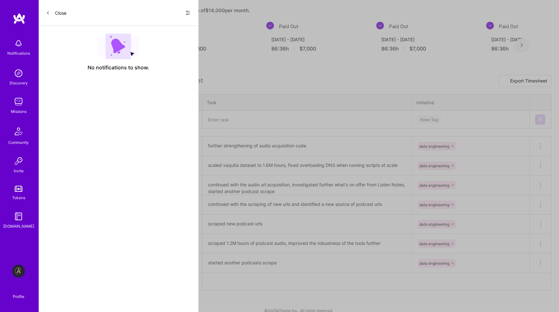 The width and height of the screenshot is (559, 312). What do you see at coordinates (56, 13) in the screenshot?
I see `button: Close` at bounding box center [56, 13].